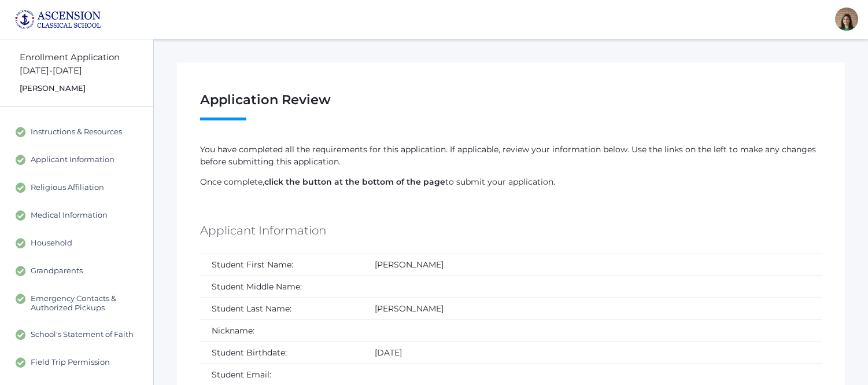  I want to click on span: Grandparents, so click(56, 271).